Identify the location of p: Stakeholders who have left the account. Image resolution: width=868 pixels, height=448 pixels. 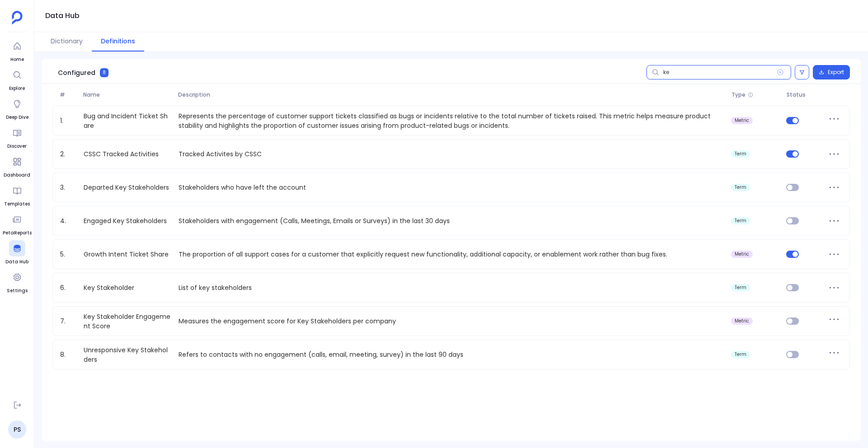
(451, 187).